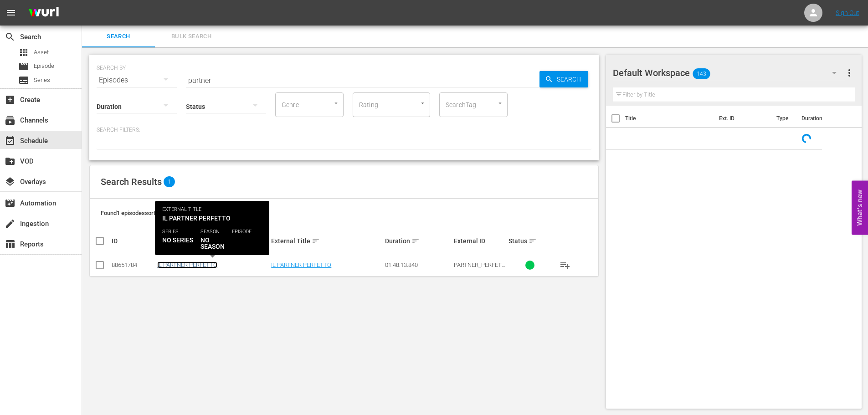 This screenshot has height=415, width=868. Describe the element at coordinates (479, 268) in the screenshot. I see `span: PARTNER_PERFETTO_IT` at that location.